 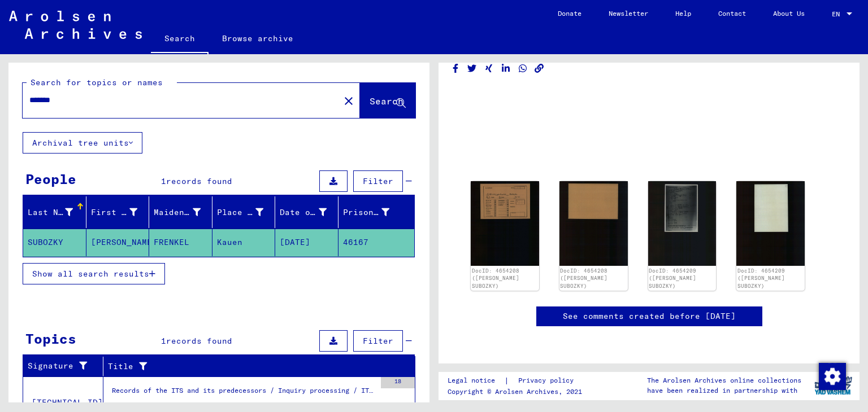 I want to click on mat-header-cell: Prisoner #, so click(x=376, y=212).